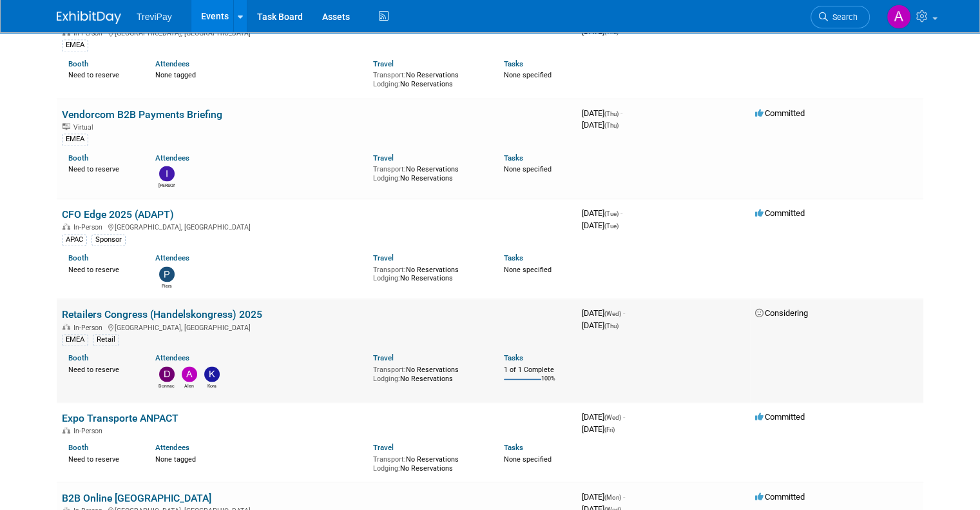 The height and width of the screenshot is (510, 980). What do you see at coordinates (66, 126) in the screenshot?
I see `img: Virtual Event` at bounding box center [66, 126].